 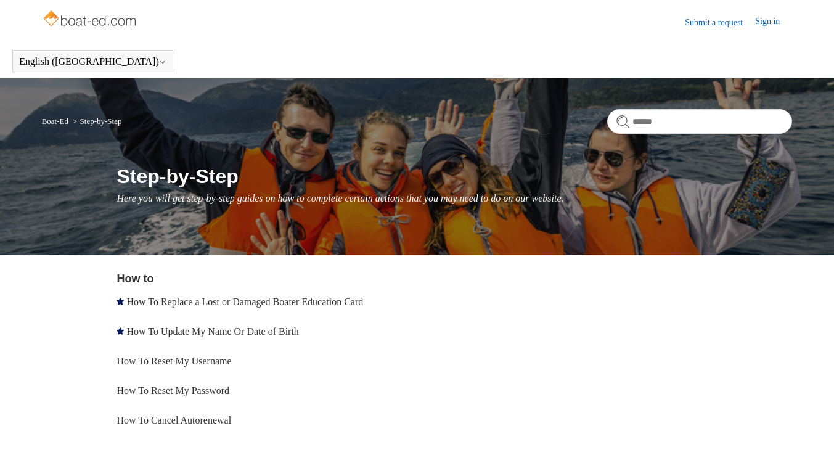 What do you see at coordinates (96, 121) in the screenshot?
I see `li: Step-by-Step` at bounding box center [96, 121].